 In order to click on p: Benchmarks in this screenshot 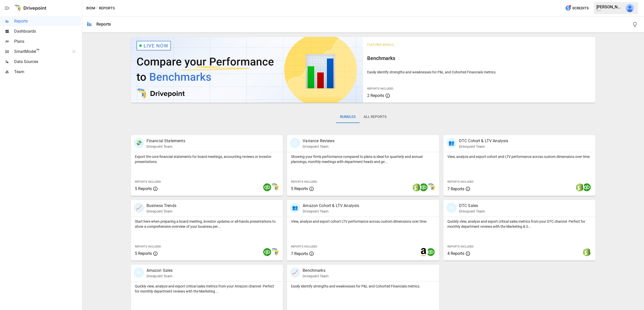, I will do `click(315, 270)`.